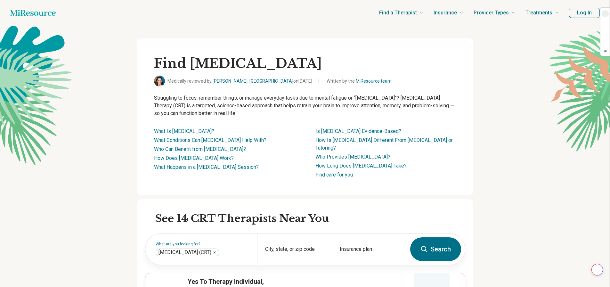  Describe the element at coordinates (359, 81) in the screenshot. I see `span: Written by the` at that location.